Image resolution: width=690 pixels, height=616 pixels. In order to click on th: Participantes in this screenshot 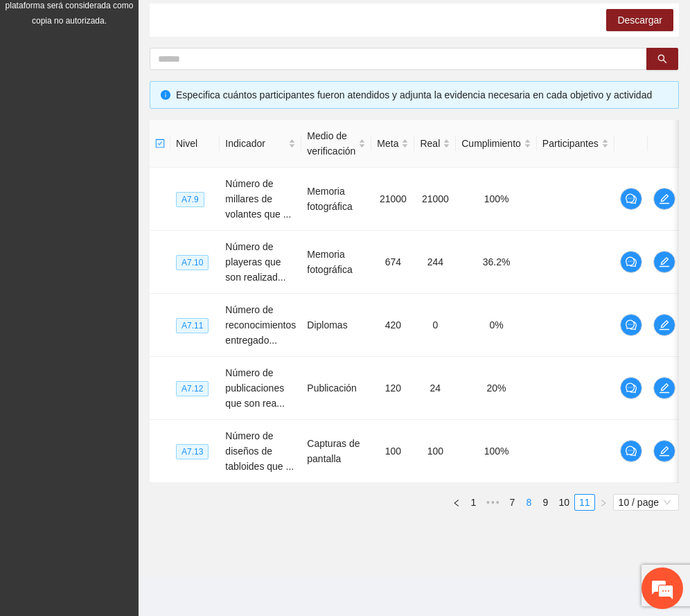, I will do `click(576, 143)`.